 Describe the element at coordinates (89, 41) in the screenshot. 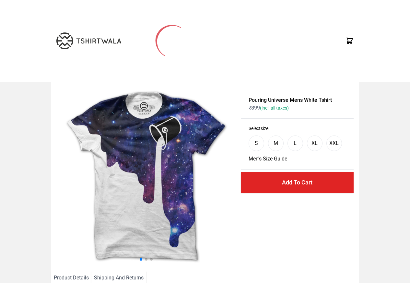

I see `img: TW-LOGO-400-104.png` at that location.